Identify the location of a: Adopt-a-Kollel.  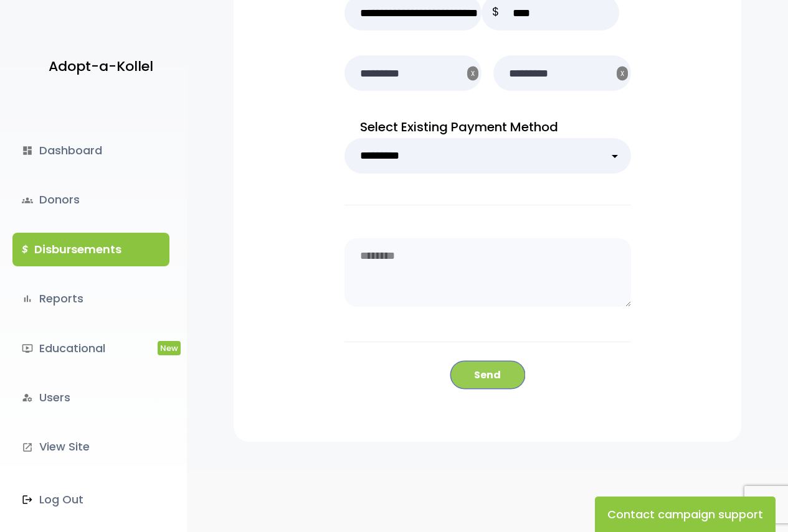
(98, 66).